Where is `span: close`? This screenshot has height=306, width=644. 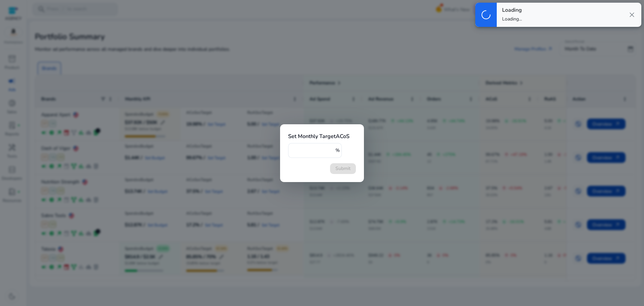
span: close is located at coordinates (632, 15).